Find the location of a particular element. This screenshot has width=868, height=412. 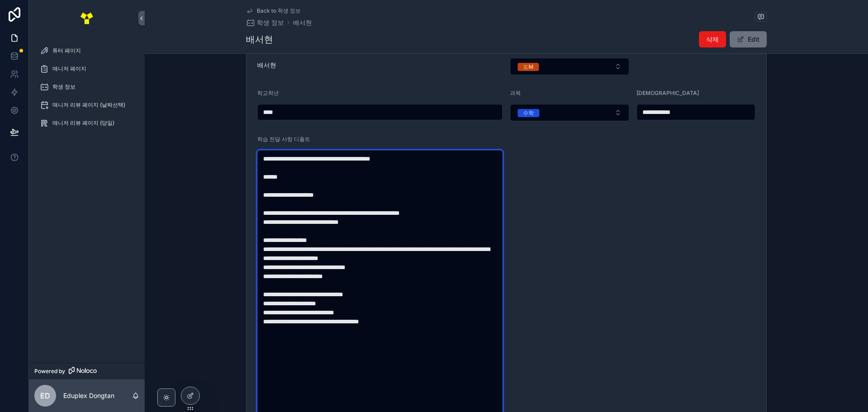

a: 매니저 리뷰 페이지 (날짜선택) is located at coordinates (86, 105).